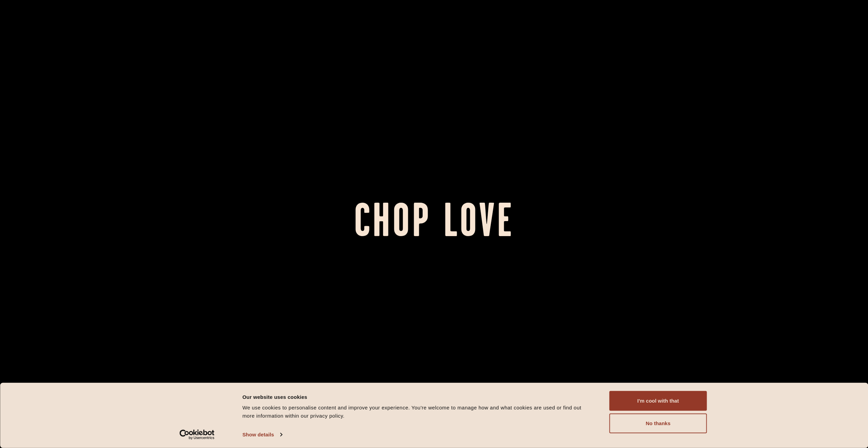 Image resolution: width=868 pixels, height=448 pixels. I want to click on button: No thanks, so click(658, 423).